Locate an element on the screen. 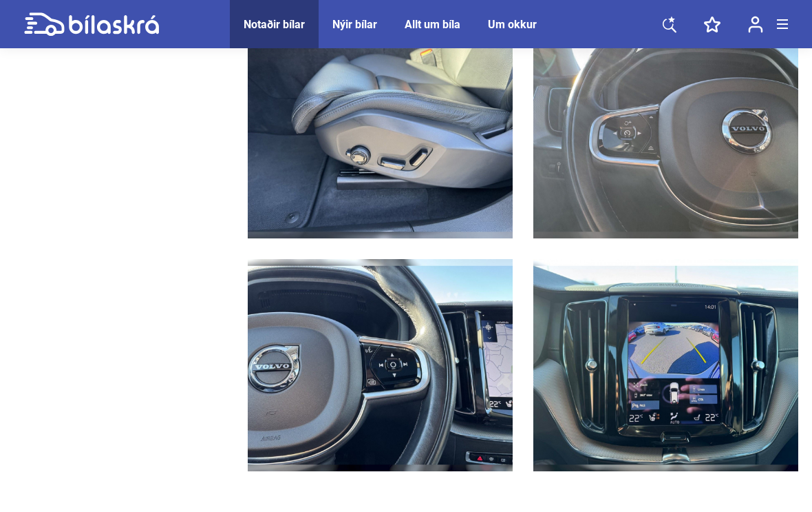  a: Um okkur is located at coordinates (512, 24).